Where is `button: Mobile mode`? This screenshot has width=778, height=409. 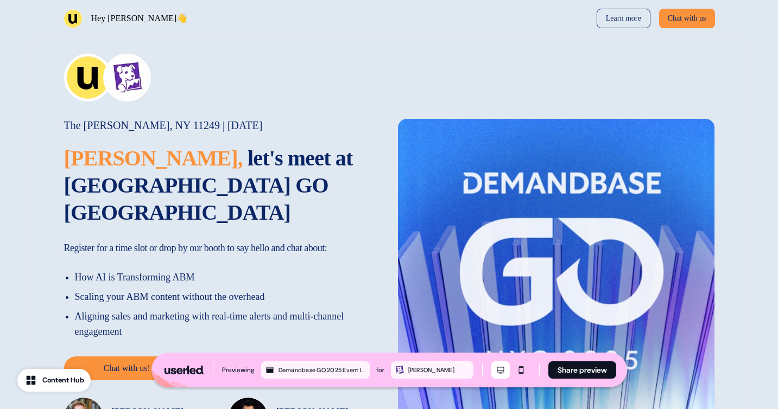 button: Mobile mode is located at coordinates (521, 370).